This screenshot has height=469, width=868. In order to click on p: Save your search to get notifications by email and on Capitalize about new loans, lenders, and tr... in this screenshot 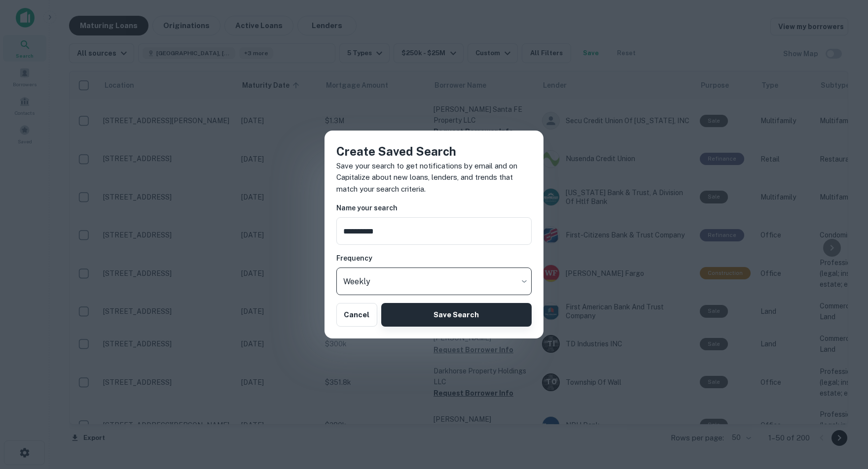, I will do `click(434, 177)`.